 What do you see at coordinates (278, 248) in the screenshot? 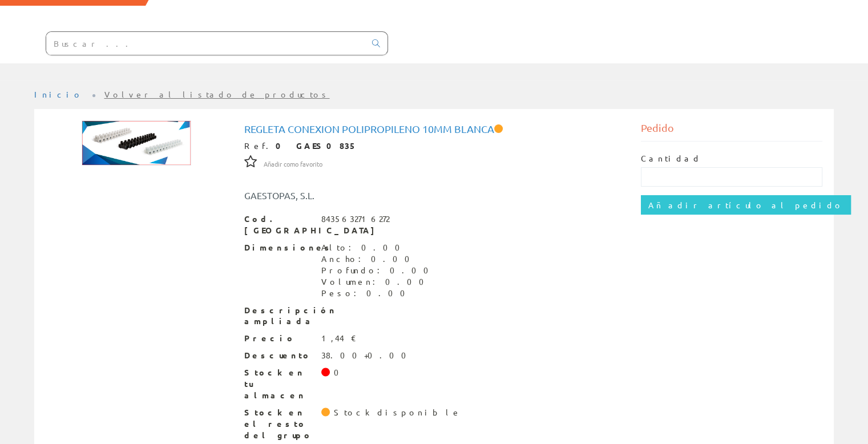
I see `span: Dimensiones` at bounding box center [278, 248].